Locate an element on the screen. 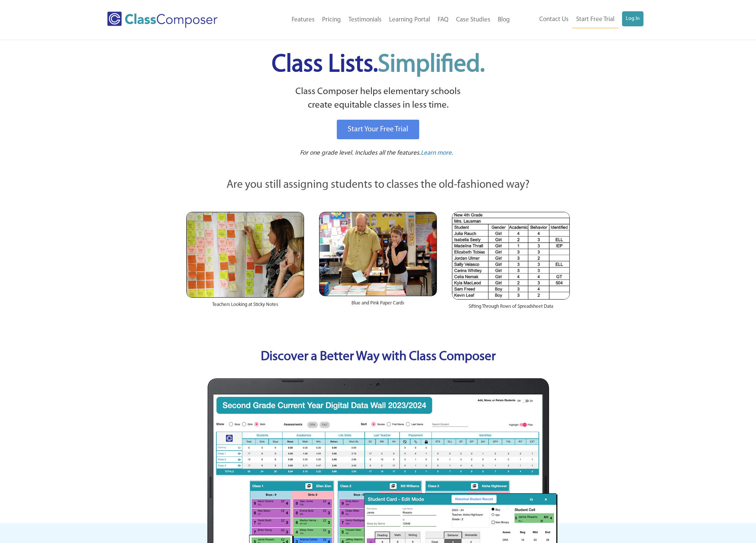 This screenshot has width=756, height=543. span: For one grade level. Includes all the features. is located at coordinates (360, 153).